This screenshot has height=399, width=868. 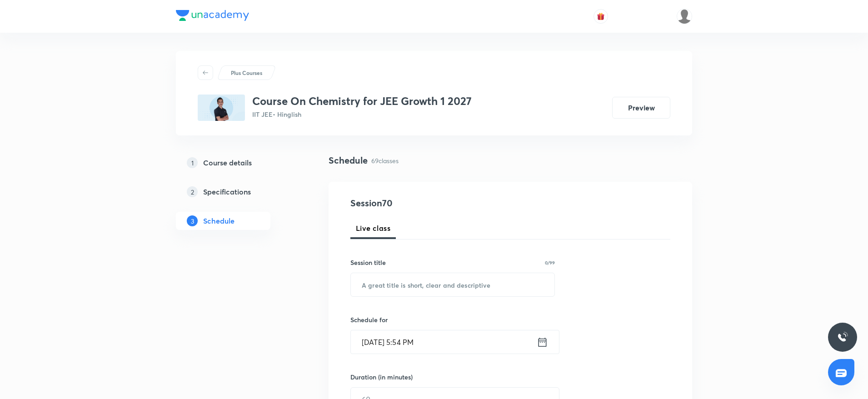 I want to click on img: 92D0F772-690C-42F9-99CF-5D35656C91FD_plus.png, so click(x=221, y=108).